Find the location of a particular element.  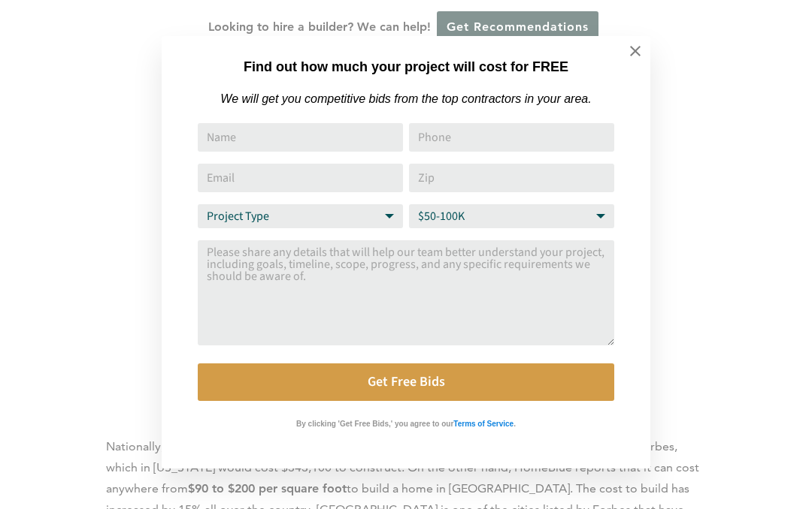

select: Budget Range is located at coordinates (511, 216).